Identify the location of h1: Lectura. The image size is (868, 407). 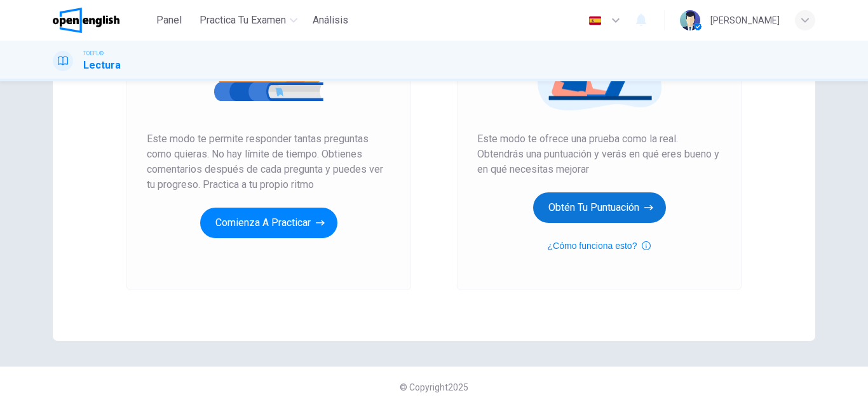
(101, 66).